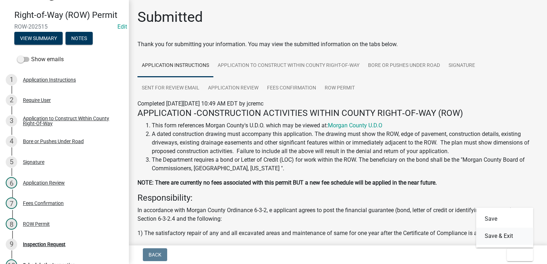 The image size is (547, 264). Describe the element at coordinates (64, 26) in the screenshot. I see `span: ROW-202515` at that location.